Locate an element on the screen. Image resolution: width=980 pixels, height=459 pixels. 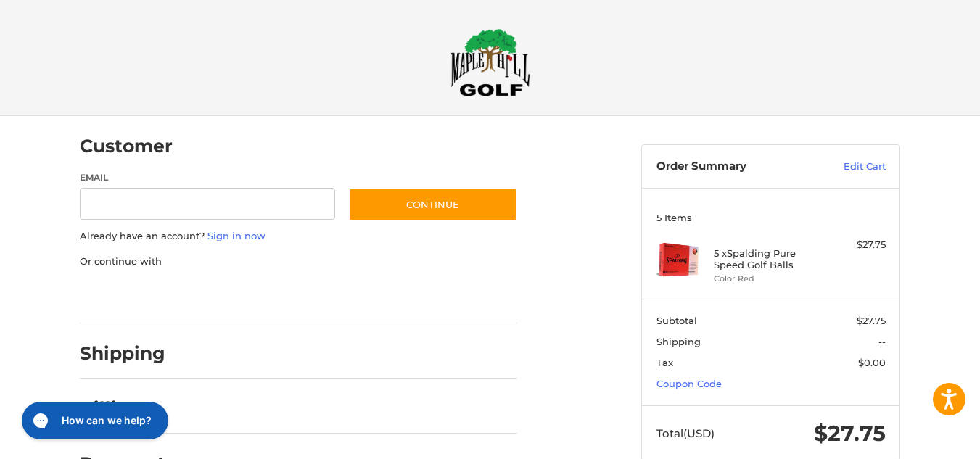
h2: Customer is located at coordinates (127, 146).